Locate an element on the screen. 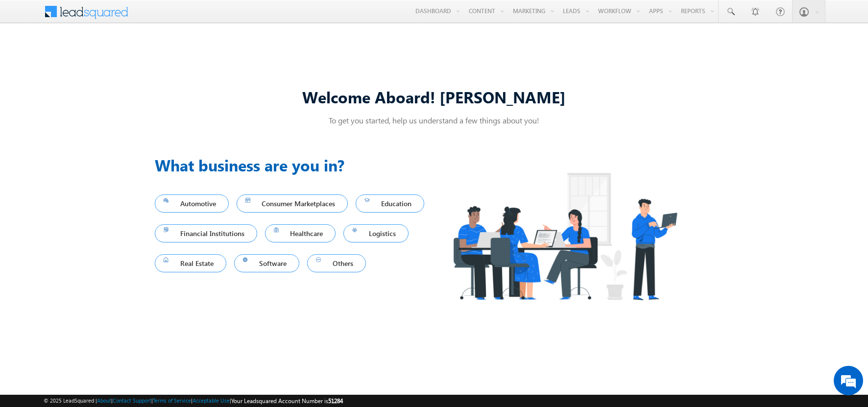  span: 51284 is located at coordinates (336, 401).